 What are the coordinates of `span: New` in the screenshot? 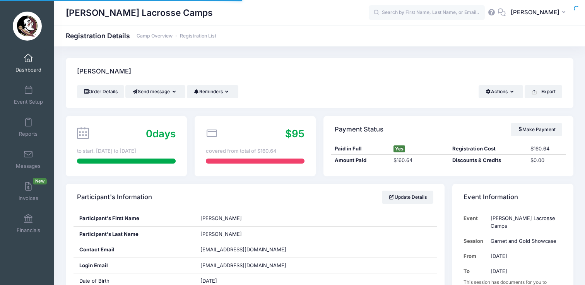 It's located at (40, 181).